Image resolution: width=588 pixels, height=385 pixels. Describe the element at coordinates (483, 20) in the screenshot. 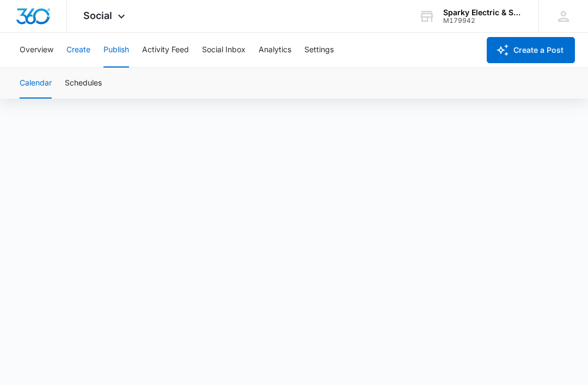

I see `div: account id` at that location.